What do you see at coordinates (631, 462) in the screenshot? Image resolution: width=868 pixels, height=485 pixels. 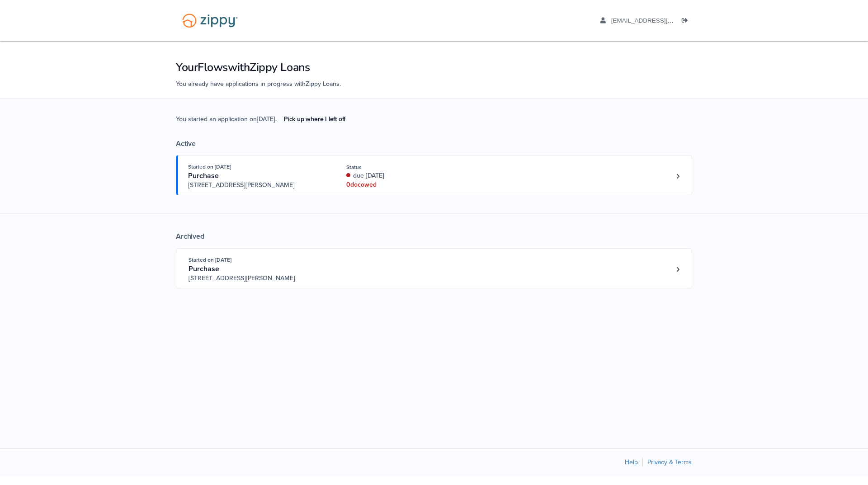 I see `a: Help` at bounding box center [631, 462].